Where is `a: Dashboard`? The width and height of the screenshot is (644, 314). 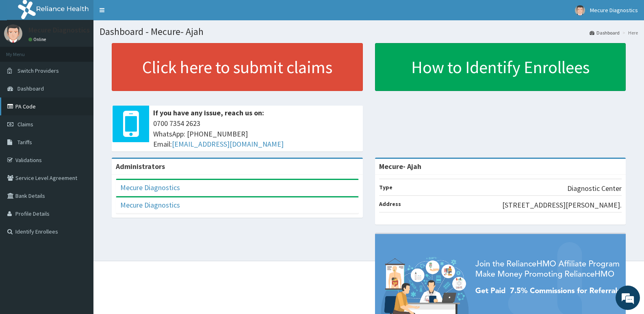 a: Dashboard is located at coordinates (605, 32).